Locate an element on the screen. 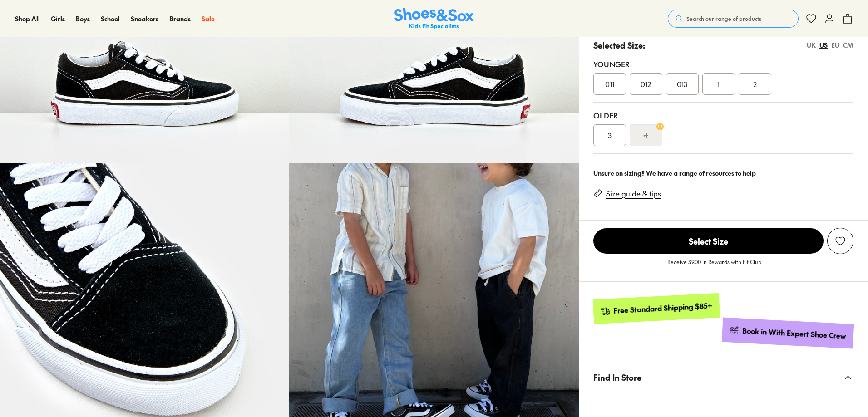 The height and width of the screenshot is (417, 868). img: SNS_Logo_Responsive.svg is located at coordinates (434, 18).